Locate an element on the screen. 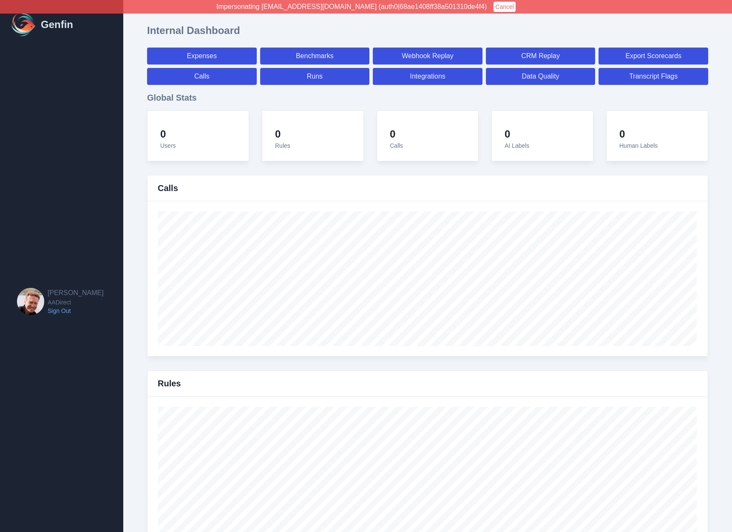  span: Calls is located at coordinates (396, 146).